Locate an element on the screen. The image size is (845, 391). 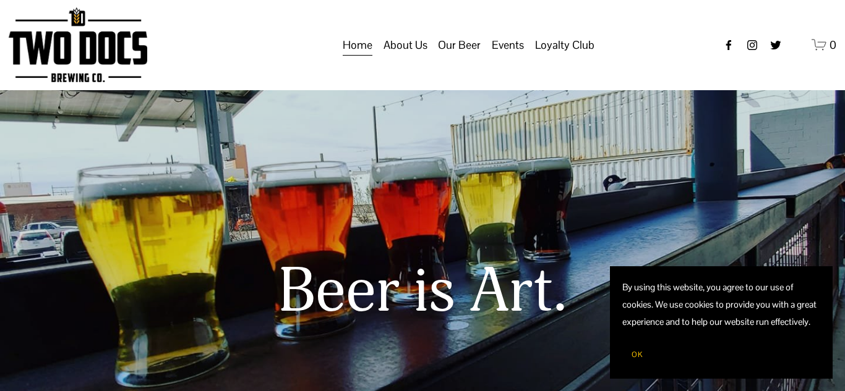
span: OK is located at coordinates (637, 355).